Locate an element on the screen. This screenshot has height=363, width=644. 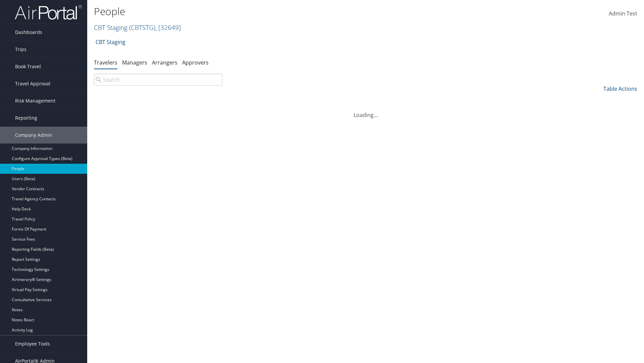
span: Trips is located at coordinates (21, 49).